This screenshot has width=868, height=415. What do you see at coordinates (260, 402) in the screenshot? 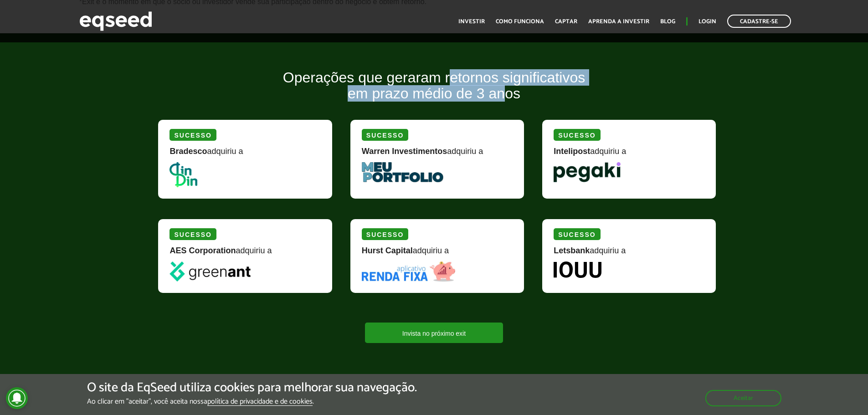
I see `a: política de privacidade e de cookies` at bounding box center [260, 402].